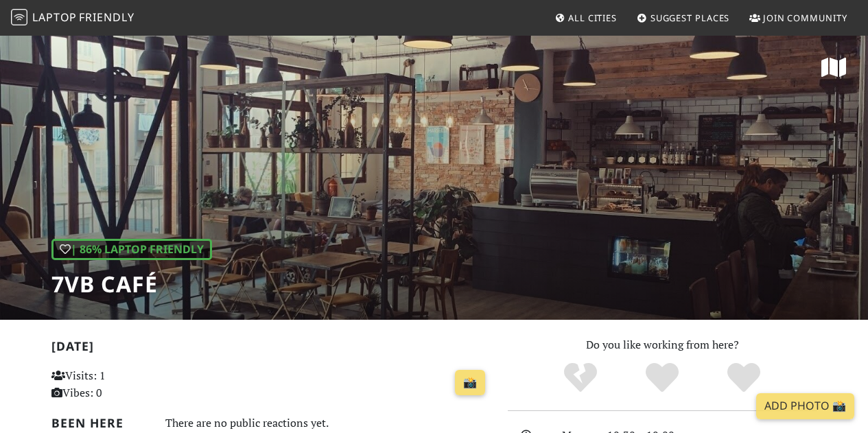 Image resolution: width=868 pixels, height=433 pixels. Describe the element at coordinates (132, 250) in the screenshot. I see `div: | 86% Laptop Friendly` at that location.